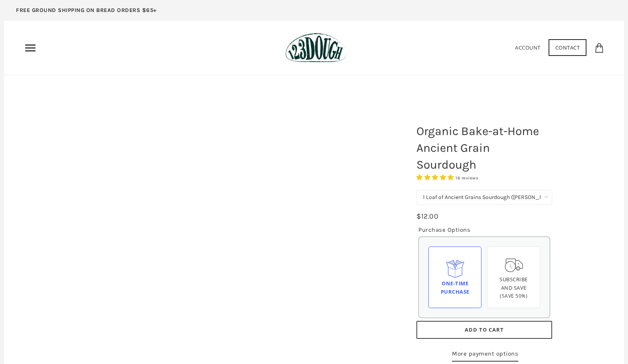 The height and width of the screenshot is (364, 628). I want to click on h1: Organic Bake-at-Home Ancient Grain Sourdough, so click(484, 148).